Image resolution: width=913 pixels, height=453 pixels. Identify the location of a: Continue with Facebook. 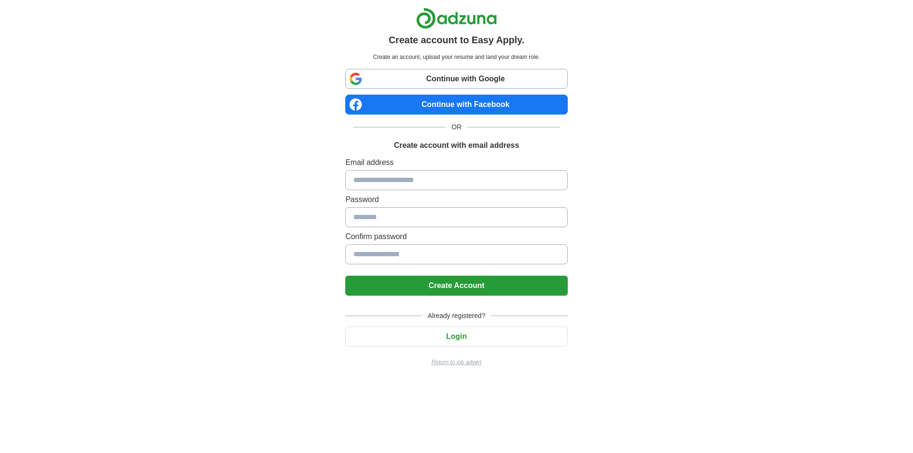
(456, 105).